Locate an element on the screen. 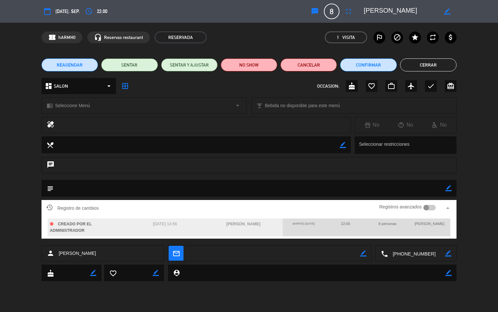 The height and width of the screenshot is (312, 498). button: sms is located at coordinates (315, 11).